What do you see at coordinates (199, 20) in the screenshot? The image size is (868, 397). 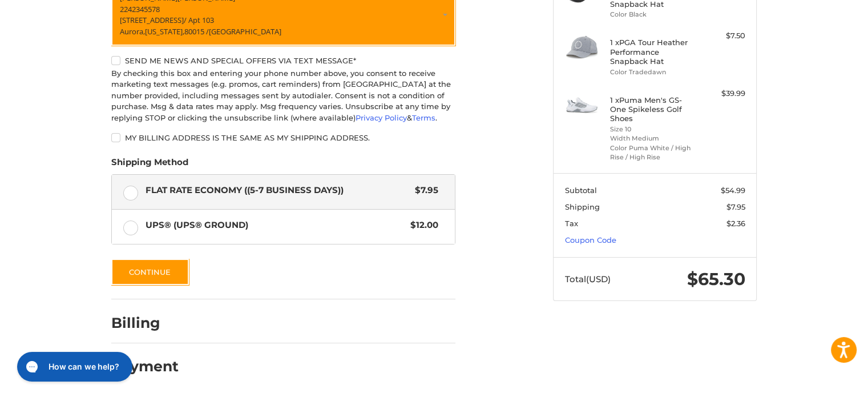 I see `span: / Apt 103` at bounding box center [199, 20].